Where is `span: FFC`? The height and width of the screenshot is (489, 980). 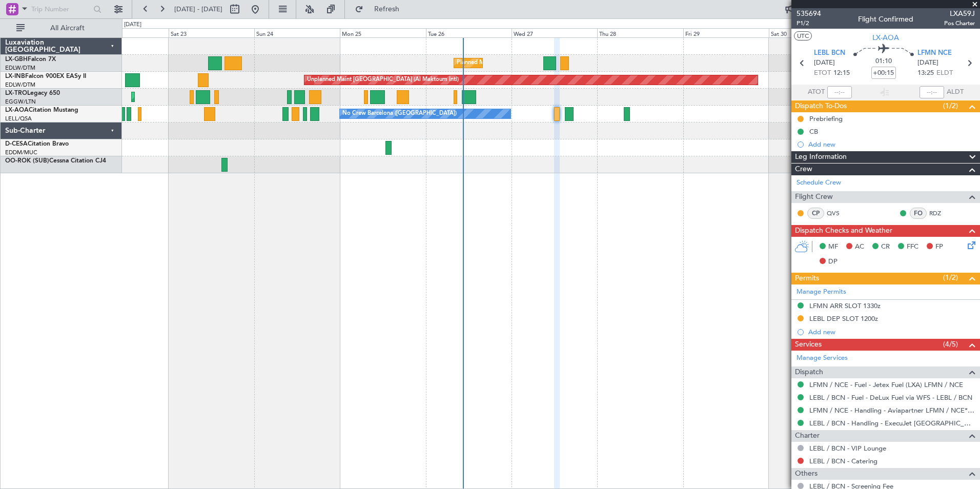
span: FFC is located at coordinates (912, 247).